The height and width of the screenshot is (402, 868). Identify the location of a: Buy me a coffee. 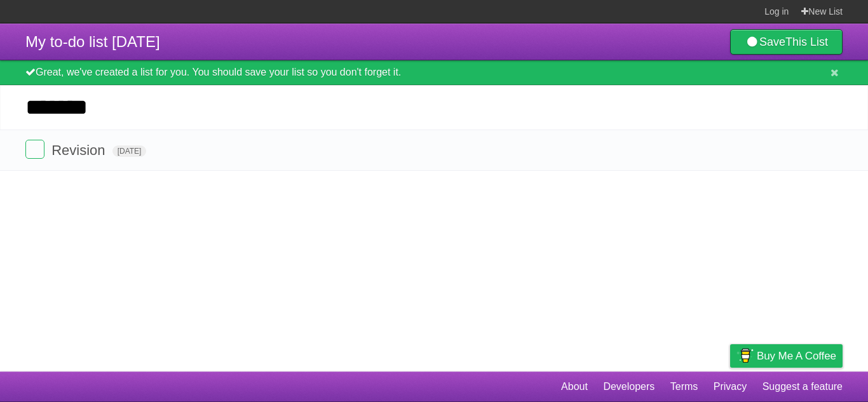
(786, 356).